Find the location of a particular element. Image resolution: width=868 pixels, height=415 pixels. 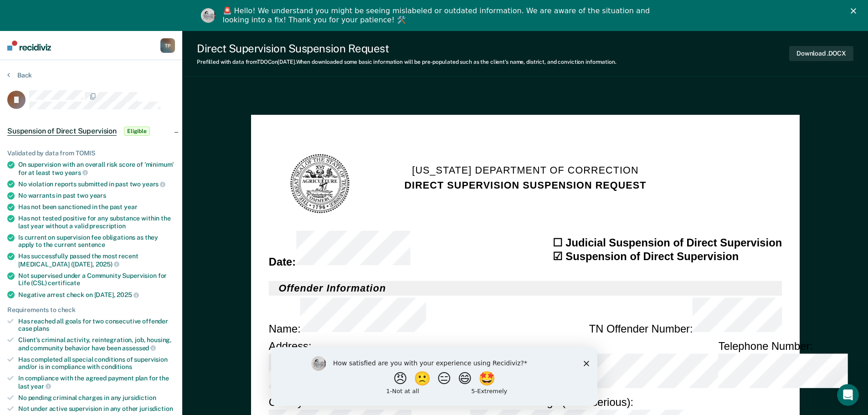

div: Has completed all special conditions of supervision and/or is in compliance with is located at coordinates (97, 364).